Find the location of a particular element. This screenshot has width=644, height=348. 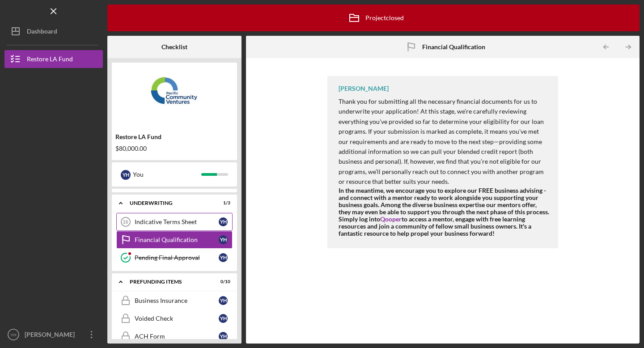

div: Business Insurance is located at coordinates (177, 300).